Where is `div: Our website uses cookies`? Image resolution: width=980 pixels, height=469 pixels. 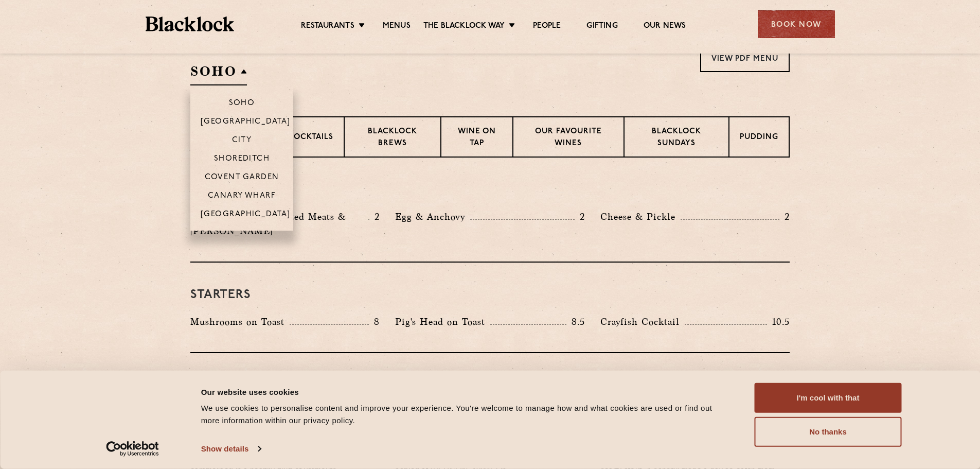
div: Our website uses cookies is located at coordinates (466, 392).